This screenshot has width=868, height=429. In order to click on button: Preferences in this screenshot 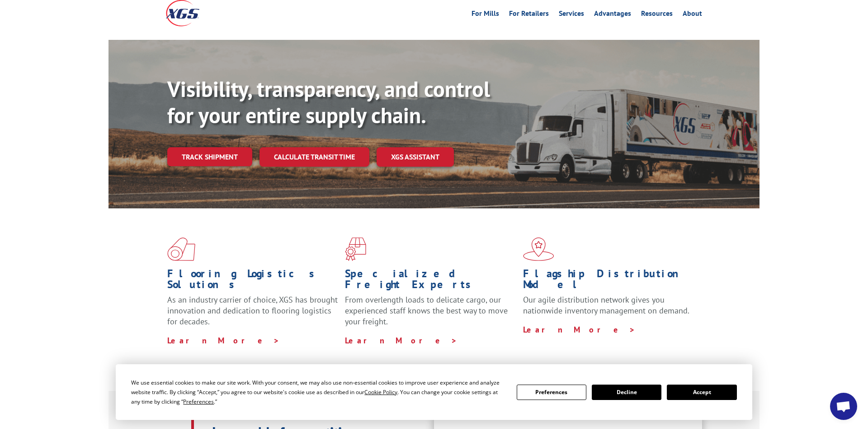, I will do `click(552, 392)`.